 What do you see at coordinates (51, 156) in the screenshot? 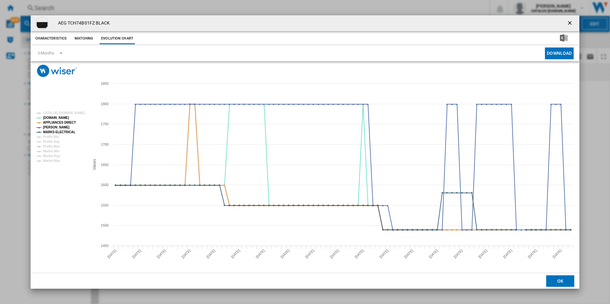
I see `tspan: Market Avg` at bounding box center [51, 156].